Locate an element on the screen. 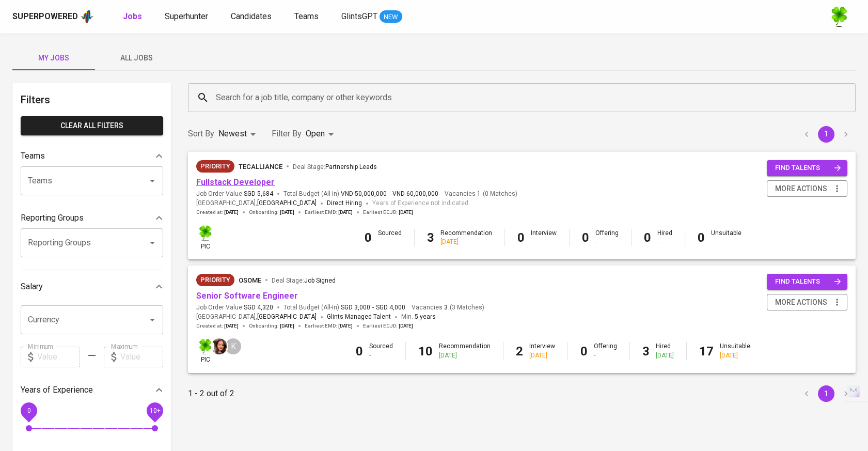 The height and width of the screenshot is (451, 868). div: New Job received from Demand Team is located at coordinates (216, 166).